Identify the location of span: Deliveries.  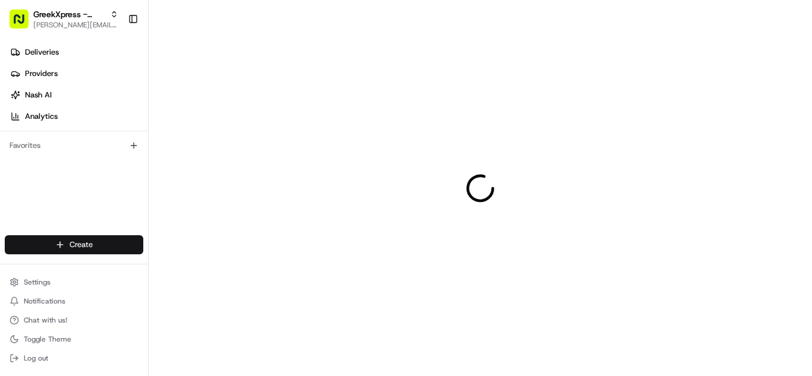
(42, 52).